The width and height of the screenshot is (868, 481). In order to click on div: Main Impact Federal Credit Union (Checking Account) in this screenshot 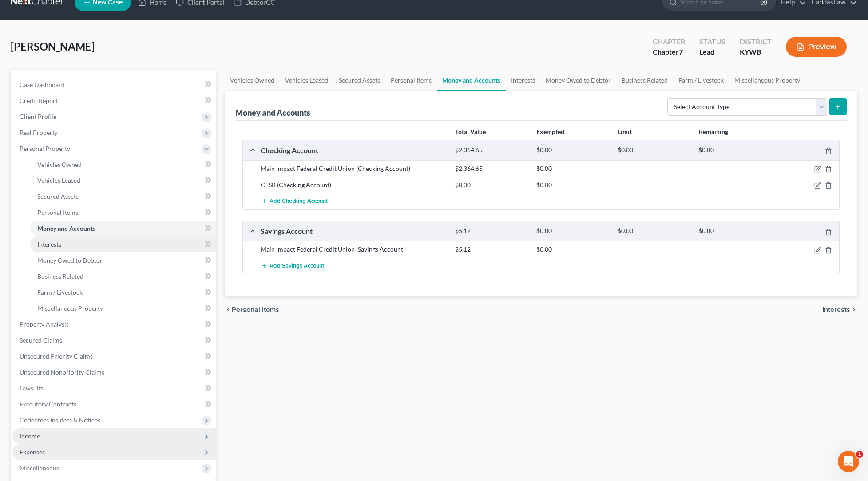, I will do `click(353, 169)`.